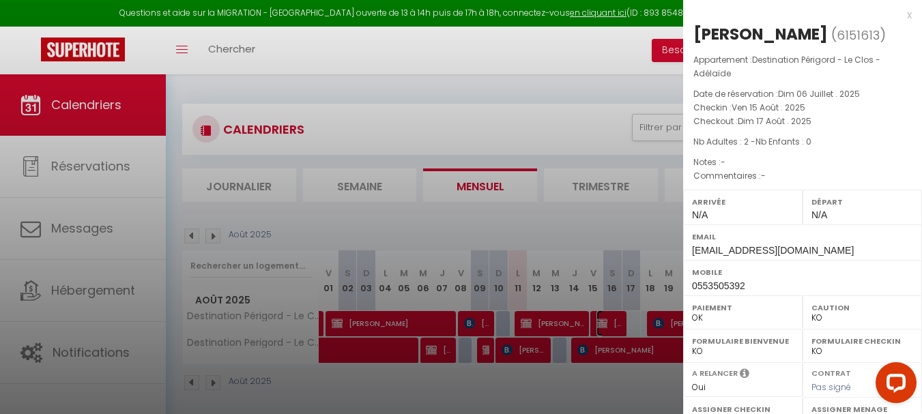 The height and width of the screenshot is (414, 922). What do you see at coordinates (31, 26) in the screenshot?
I see `button: Open LiveChat chat widget` at bounding box center [31, 26].